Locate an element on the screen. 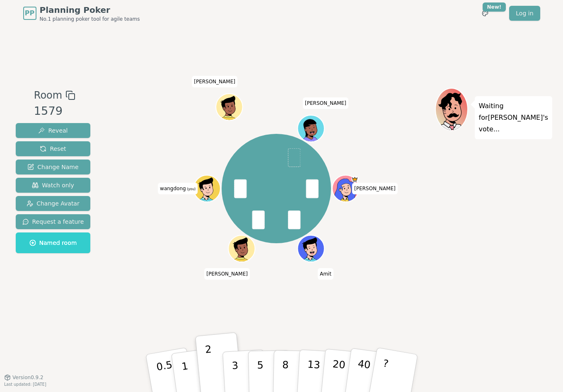  span: steven is the host is located at coordinates (355, 179).